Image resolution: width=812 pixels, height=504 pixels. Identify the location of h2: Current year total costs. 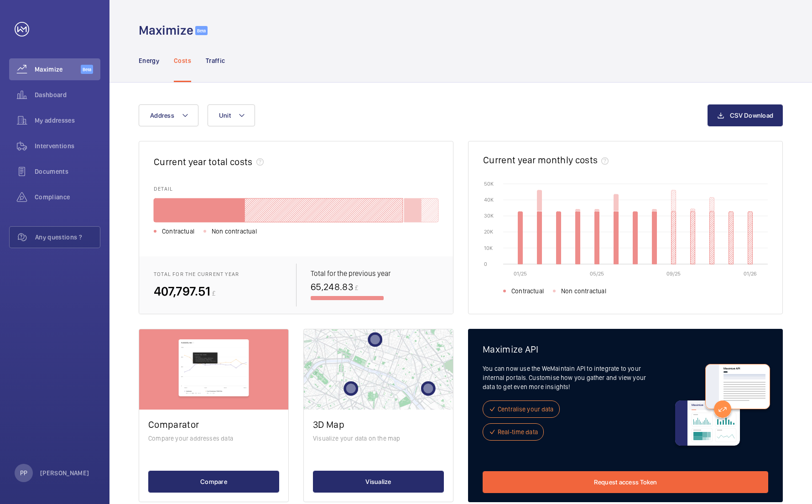
(203, 161).